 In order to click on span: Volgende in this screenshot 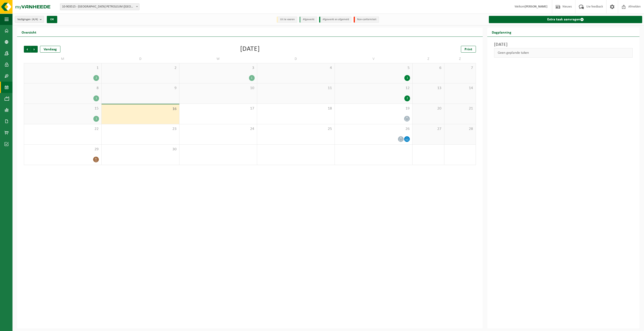, I will do `click(35, 49)`.